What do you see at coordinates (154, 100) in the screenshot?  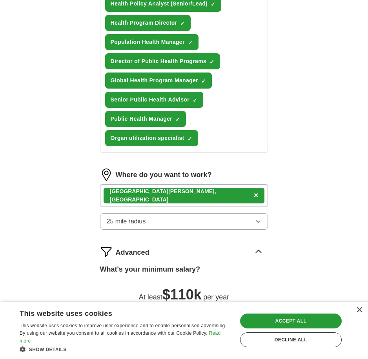 I see `button: Senior Public Health Advisor✓` at bounding box center [154, 100].